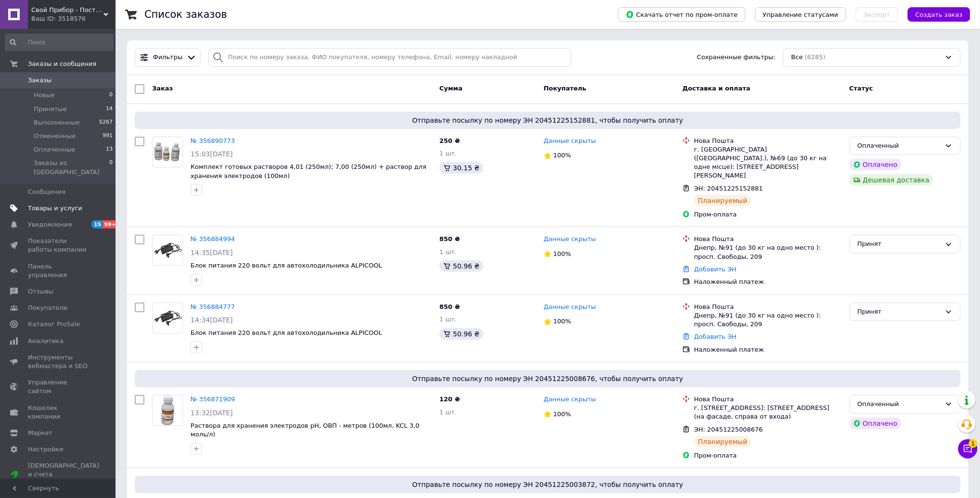  I want to click on span: Отправьте посылку по номеру ЭН 20451225008676, чтобы получить оплату, so click(548, 379).